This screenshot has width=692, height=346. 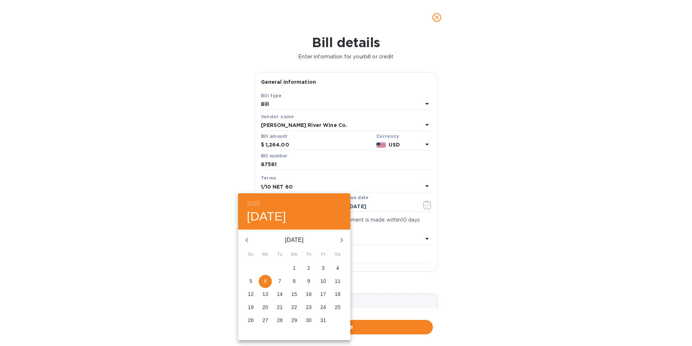 What do you see at coordinates (251, 320) in the screenshot?
I see `p: 26` at bounding box center [251, 320].